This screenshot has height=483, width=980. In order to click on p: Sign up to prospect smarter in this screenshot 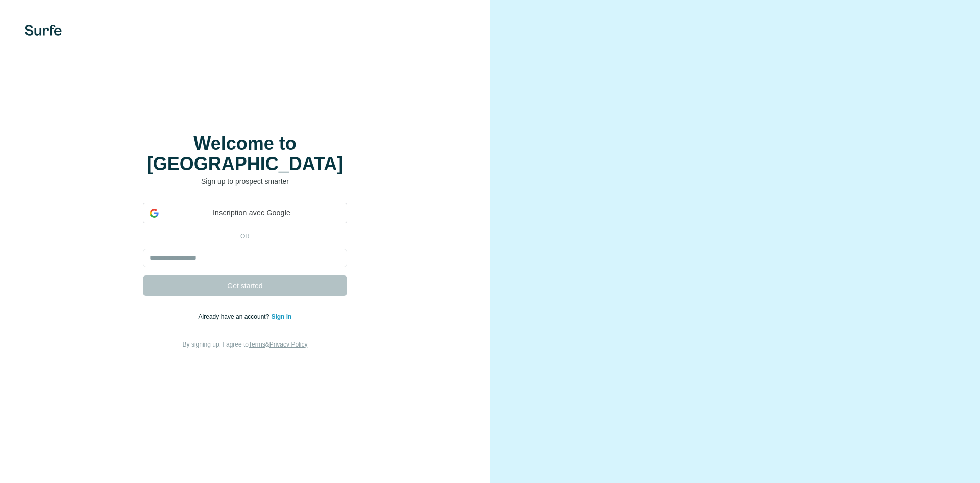, I will do `click(245, 182)`.